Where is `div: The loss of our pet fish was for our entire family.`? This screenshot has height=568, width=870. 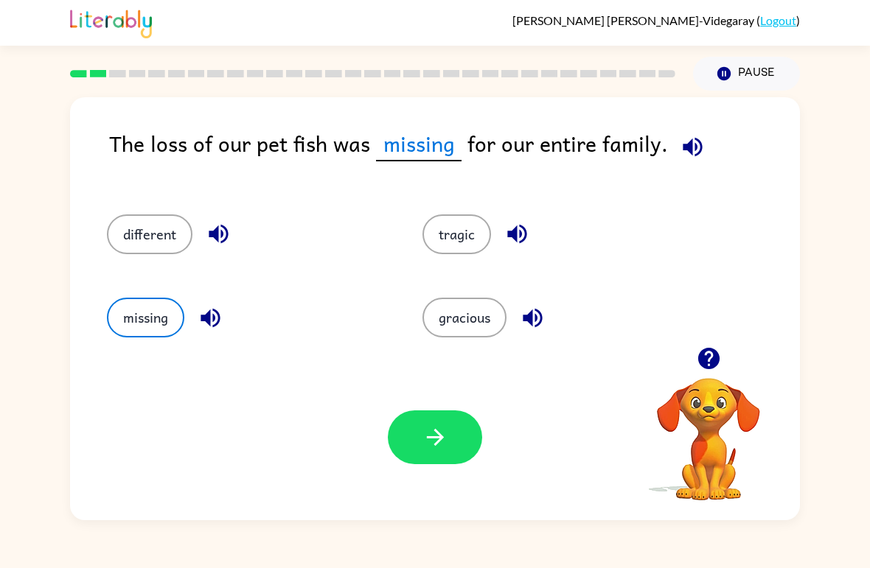
div: The loss of our pet fish was for our entire family. is located at coordinates (454, 155).